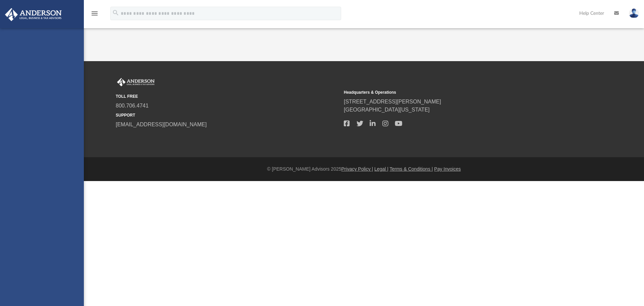  I want to click on small: TOLL FREE, so click(227, 96).